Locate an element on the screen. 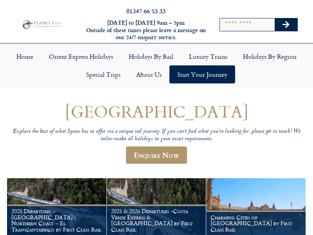  img: Planet Rail Train Holidays Logo is located at coordinates (41, 24).